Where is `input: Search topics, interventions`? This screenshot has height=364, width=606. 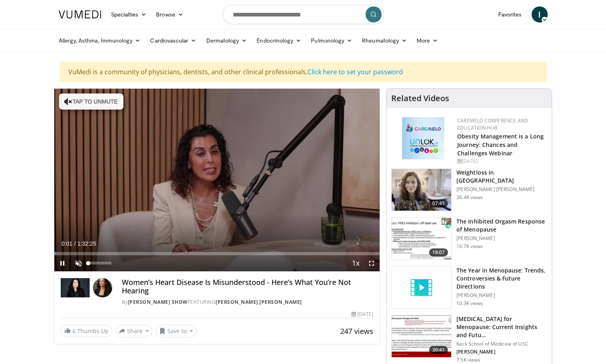
input: Search topics, interventions is located at coordinates (303, 15).